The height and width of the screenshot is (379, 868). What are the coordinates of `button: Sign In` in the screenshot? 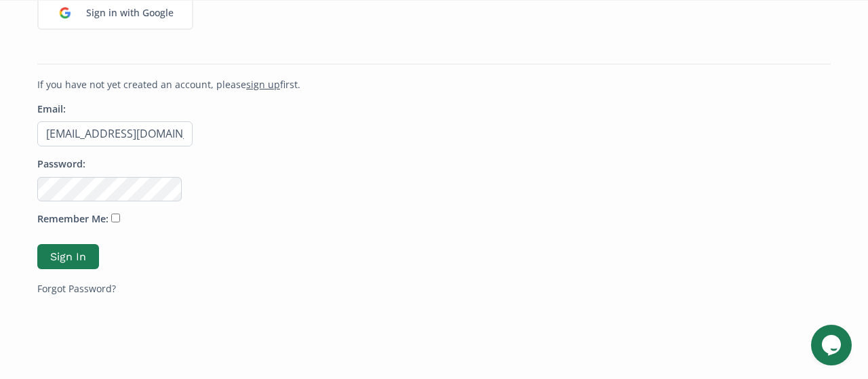 It's located at (68, 257).